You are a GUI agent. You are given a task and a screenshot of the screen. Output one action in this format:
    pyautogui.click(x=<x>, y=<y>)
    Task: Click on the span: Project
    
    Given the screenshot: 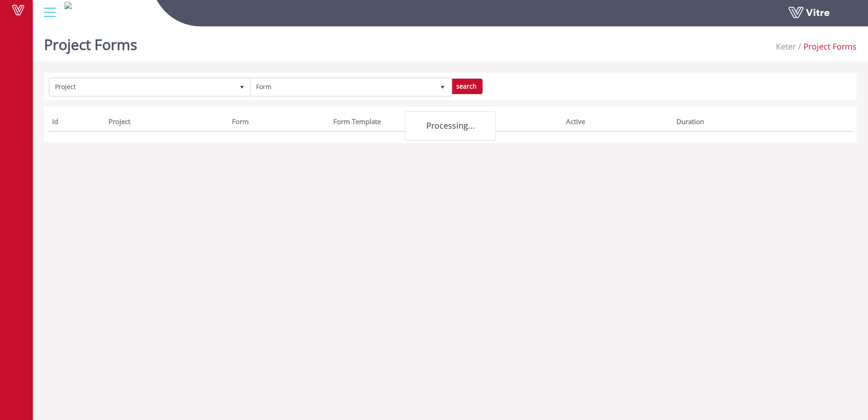 What is the action you would take?
    pyautogui.click(x=142, y=87)
    